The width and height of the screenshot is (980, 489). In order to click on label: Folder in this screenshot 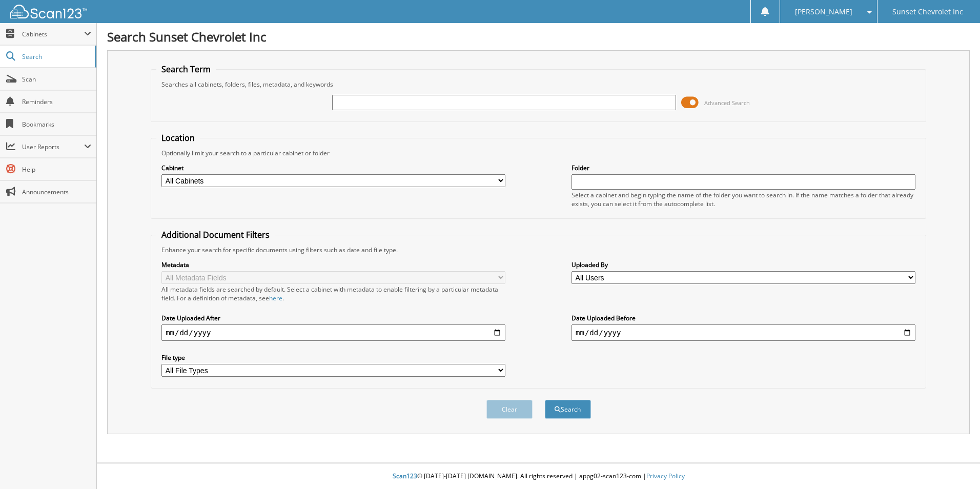, I will do `click(744, 167)`.